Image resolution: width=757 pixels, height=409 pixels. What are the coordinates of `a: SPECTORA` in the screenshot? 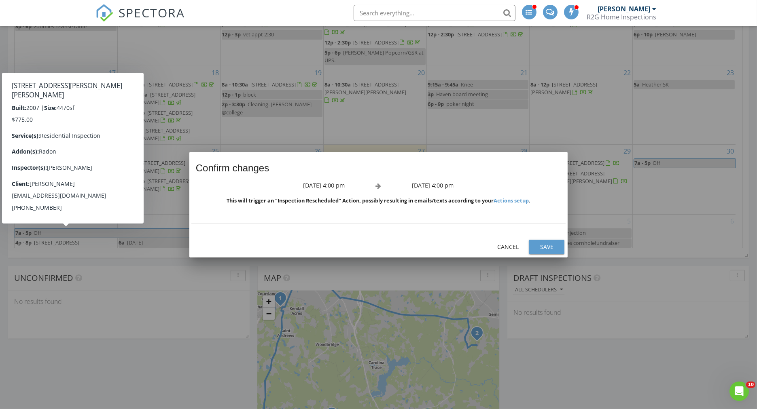 It's located at (140, 19).